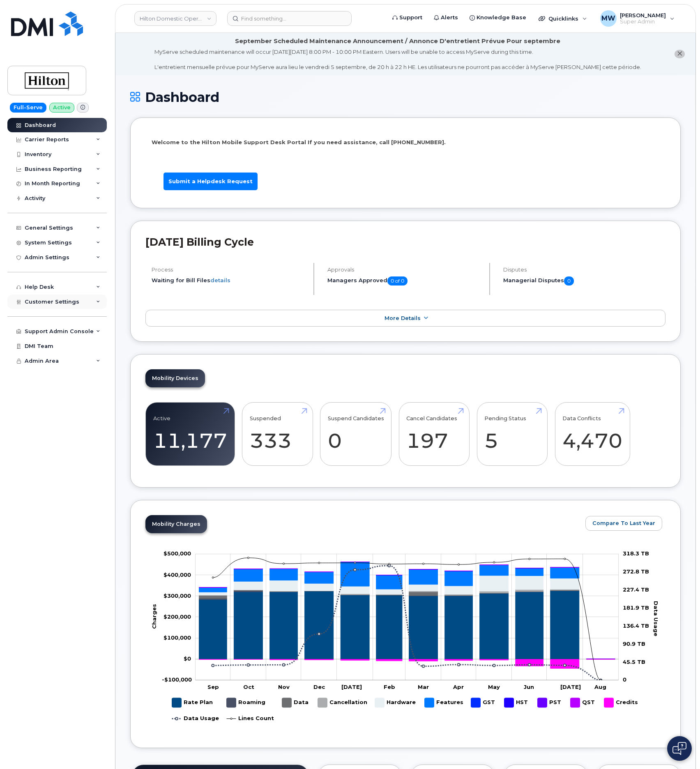 This screenshot has width=700, height=769. I want to click on tspan: -$100,000, so click(177, 680).